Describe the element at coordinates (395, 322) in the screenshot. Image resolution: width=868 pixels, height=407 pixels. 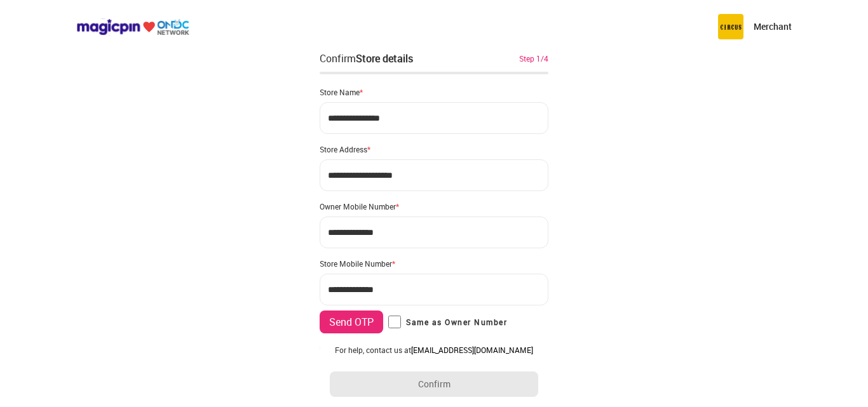
I see `input: Same as Owner Number` at that location.